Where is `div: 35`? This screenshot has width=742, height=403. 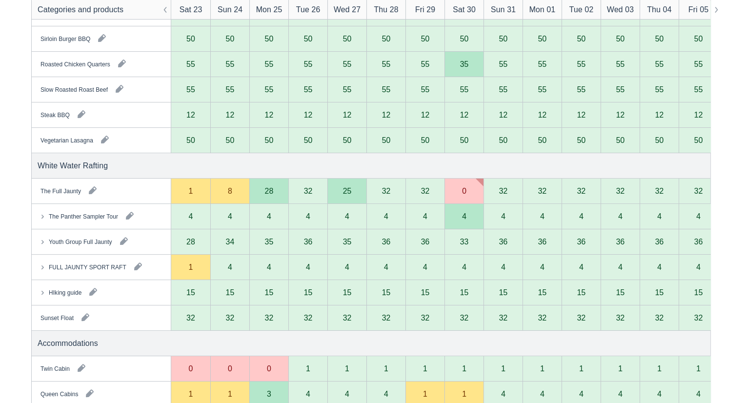 div: 35 is located at coordinates (269, 242).